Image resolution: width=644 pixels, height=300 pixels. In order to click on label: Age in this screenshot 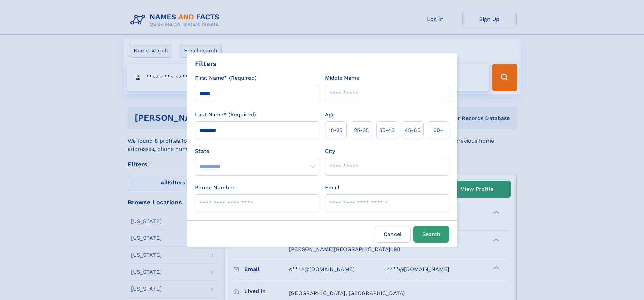, I will do `click(330, 115)`.